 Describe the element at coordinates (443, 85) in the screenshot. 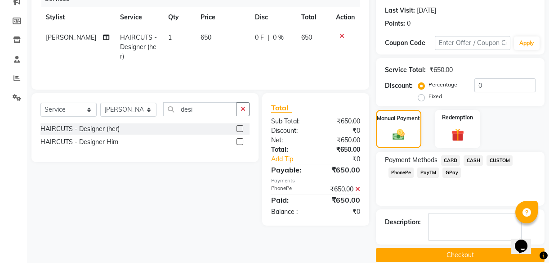

I see `label: Percentage` at that location.